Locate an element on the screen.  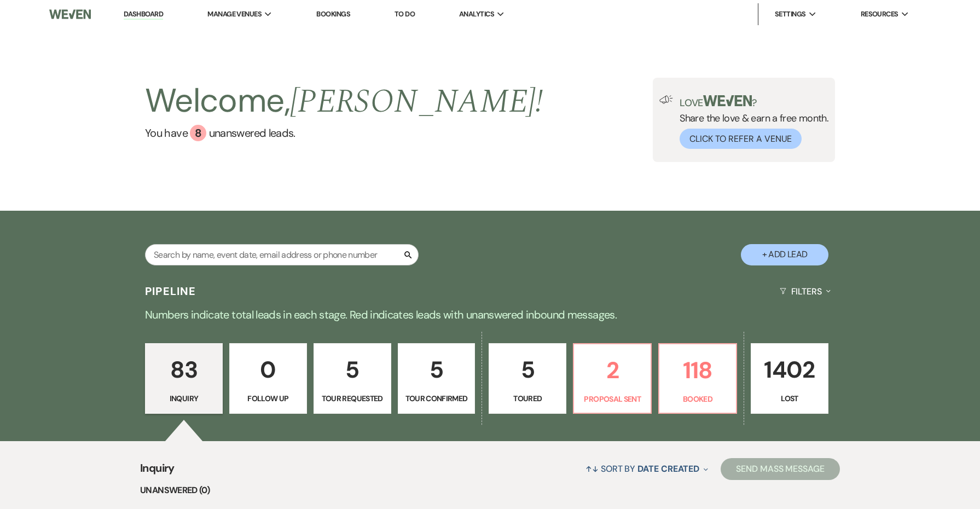
p: Love ? is located at coordinates (754, 101).